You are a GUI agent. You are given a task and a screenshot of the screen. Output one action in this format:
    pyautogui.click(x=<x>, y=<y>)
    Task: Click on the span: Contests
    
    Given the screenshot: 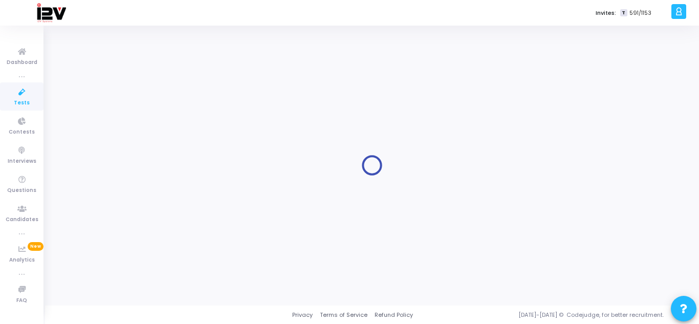 What is the action you would take?
    pyautogui.click(x=22, y=132)
    